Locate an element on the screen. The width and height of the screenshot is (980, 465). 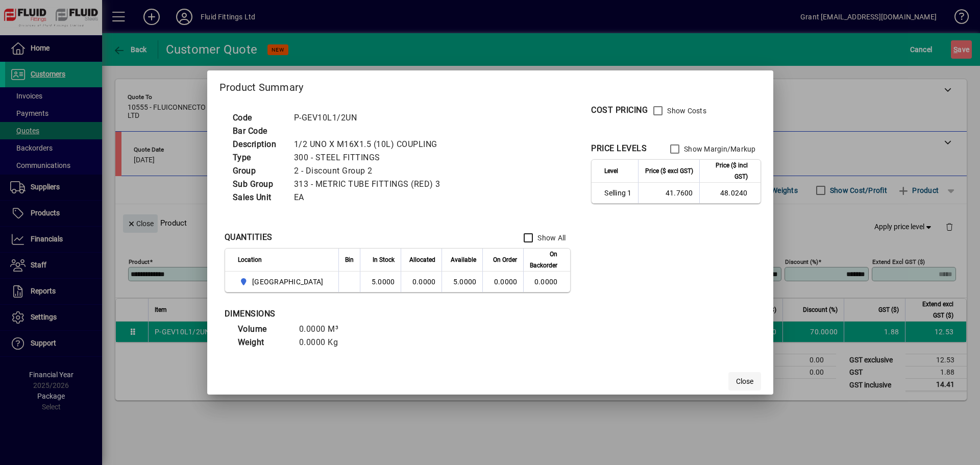
td: 1/2 UNO X M16X1.5 (10L) COUPLING is located at coordinates (371, 145).